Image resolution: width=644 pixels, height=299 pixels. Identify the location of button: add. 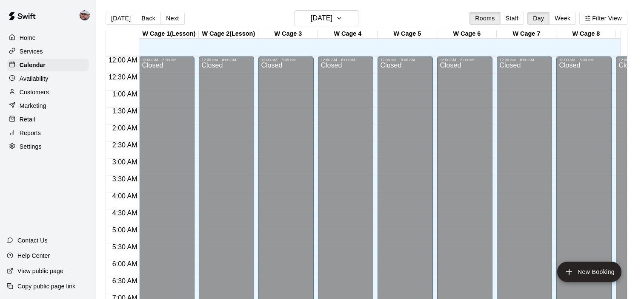
(589, 272).